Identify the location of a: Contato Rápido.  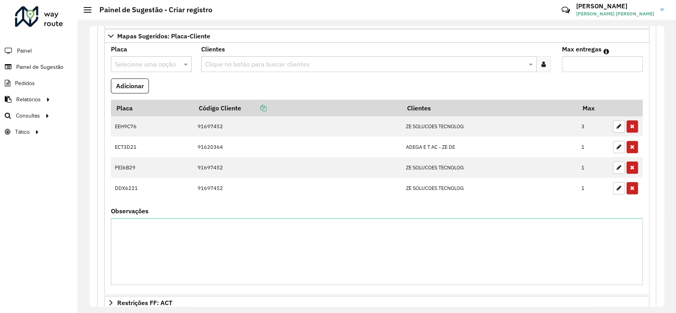
(566, 10).